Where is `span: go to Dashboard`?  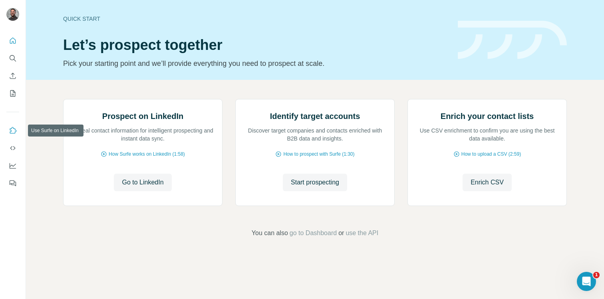 span: go to Dashboard is located at coordinates (313, 233).